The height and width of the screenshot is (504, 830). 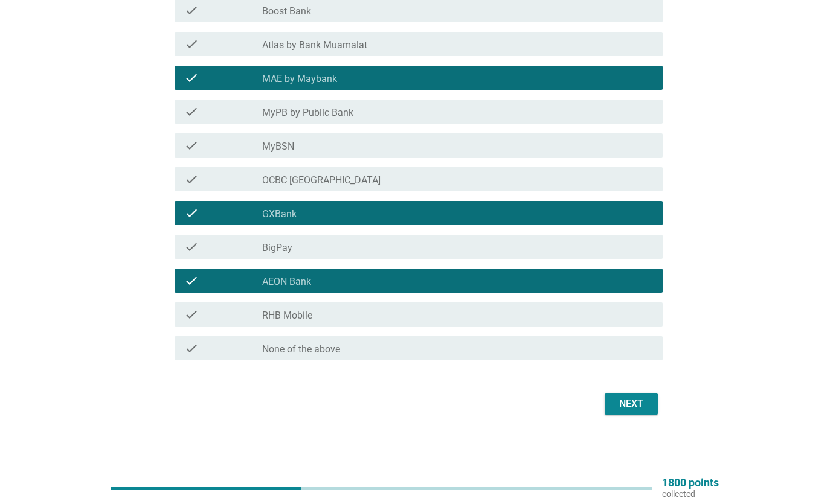 What do you see at coordinates (690, 483) in the screenshot?
I see `p: 1800 points` at bounding box center [690, 483].